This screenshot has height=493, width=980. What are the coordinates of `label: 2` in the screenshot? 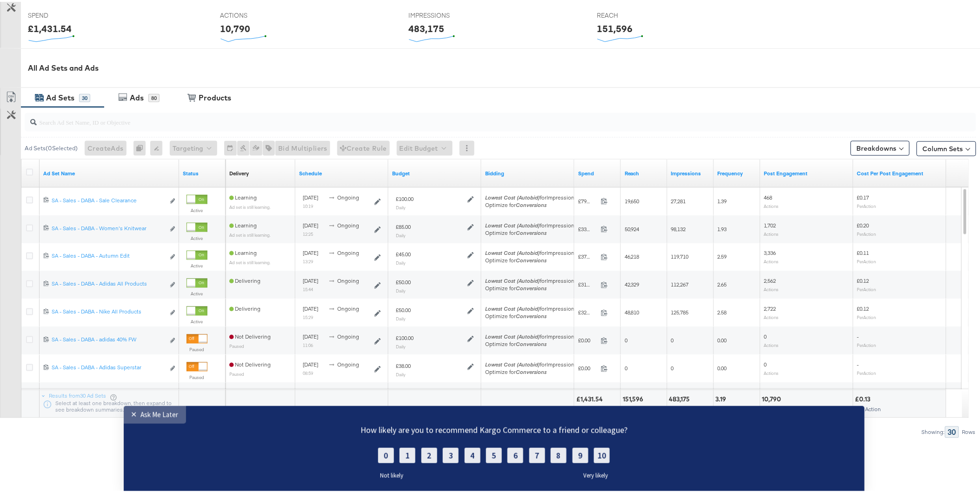 It's located at (429, 50).